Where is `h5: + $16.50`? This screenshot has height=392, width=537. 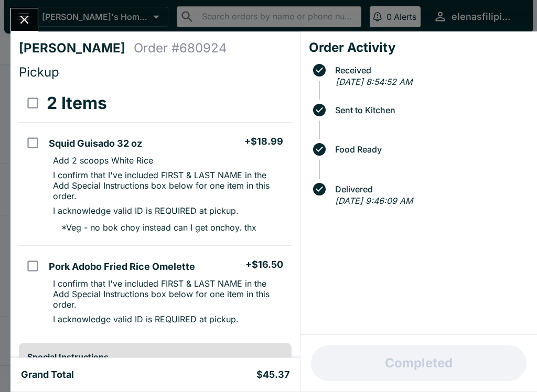 h5: + $16.50 is located at coordinates (264, 265).